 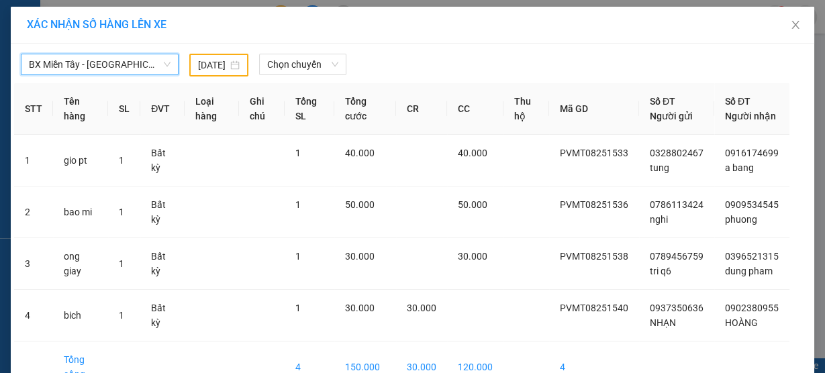 What do you see at coordinates (81, 264) in the screenshot?
I see `td: ong giay` at bounding box center [81, 264].